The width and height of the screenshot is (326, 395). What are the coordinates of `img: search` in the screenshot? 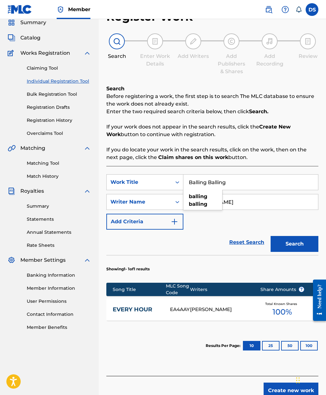 It's located at (268, 10).